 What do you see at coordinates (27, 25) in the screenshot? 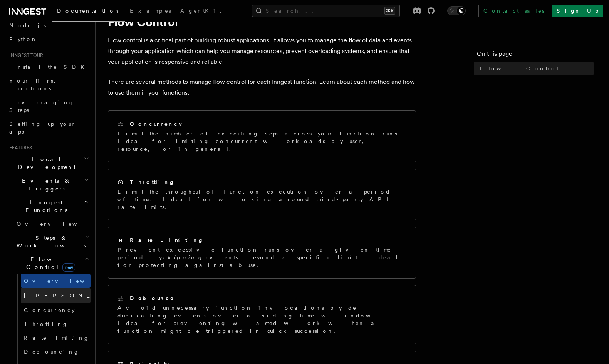
I see `span: Node.js` at bounding box center [27, 25].